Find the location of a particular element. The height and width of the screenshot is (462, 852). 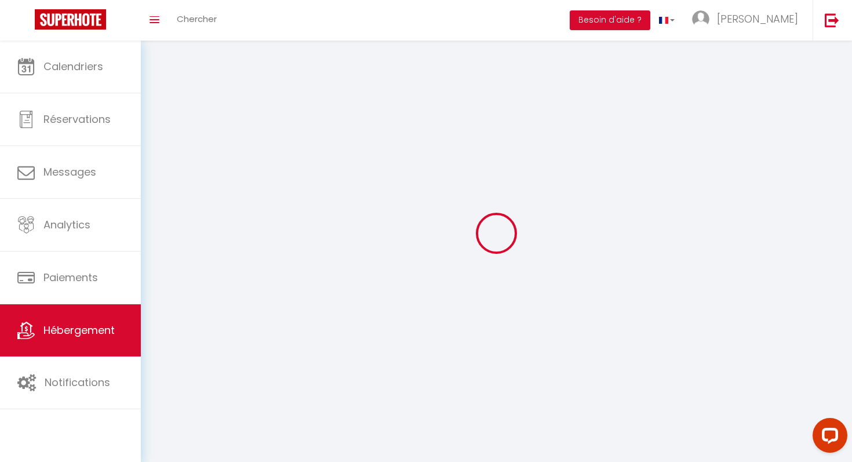

span: Notifications is located at coordinates (77, 382).